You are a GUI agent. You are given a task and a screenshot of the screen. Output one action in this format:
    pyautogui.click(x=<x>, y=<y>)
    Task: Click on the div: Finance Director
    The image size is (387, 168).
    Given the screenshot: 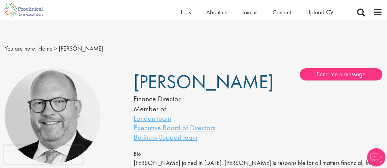 What is the action you would take?
    pyautogui.click(x=186, y=99)
    